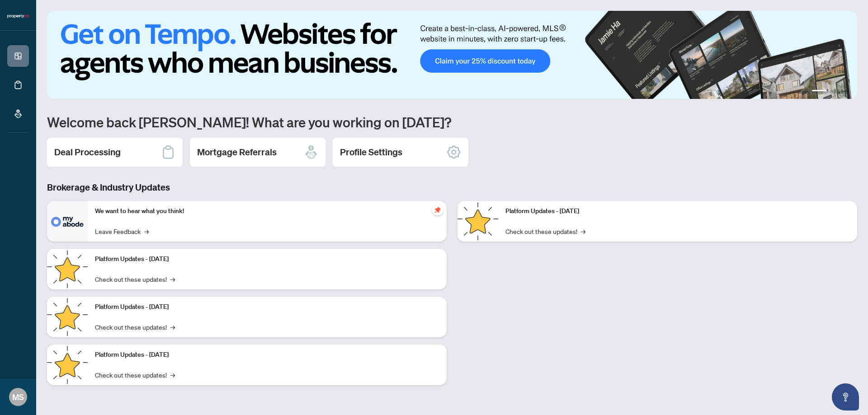  Describe the element at coordinates (478, 222) in the screenshot. I see `img: Platform Updates - June 23, 2025` at that location.